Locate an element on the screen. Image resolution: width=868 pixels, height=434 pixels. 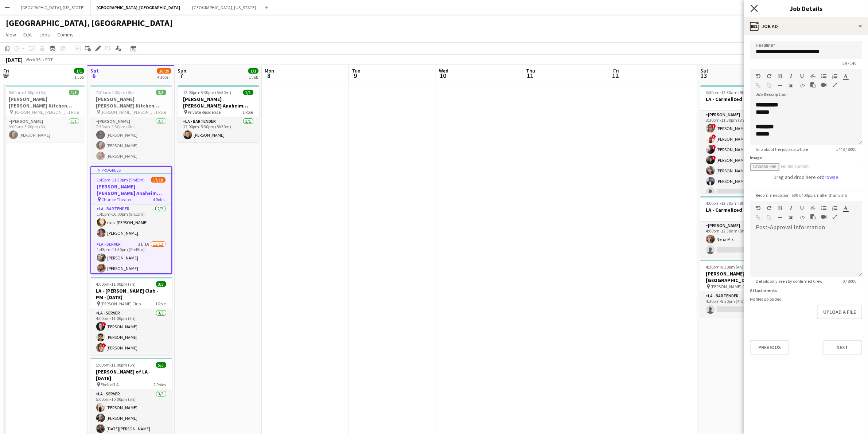
span: Comms is located at coordinates (65, 34).